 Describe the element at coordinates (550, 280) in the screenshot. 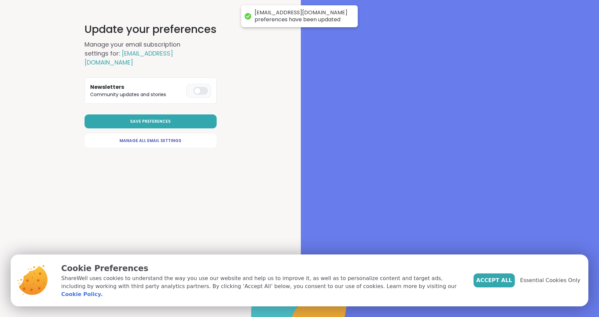

I see `span: Essential Cookies Only` at that location.